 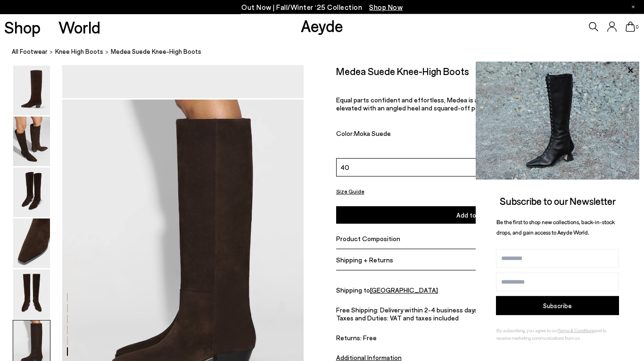 I want to click on span: Moka Suede, so click(x=372, y=133).